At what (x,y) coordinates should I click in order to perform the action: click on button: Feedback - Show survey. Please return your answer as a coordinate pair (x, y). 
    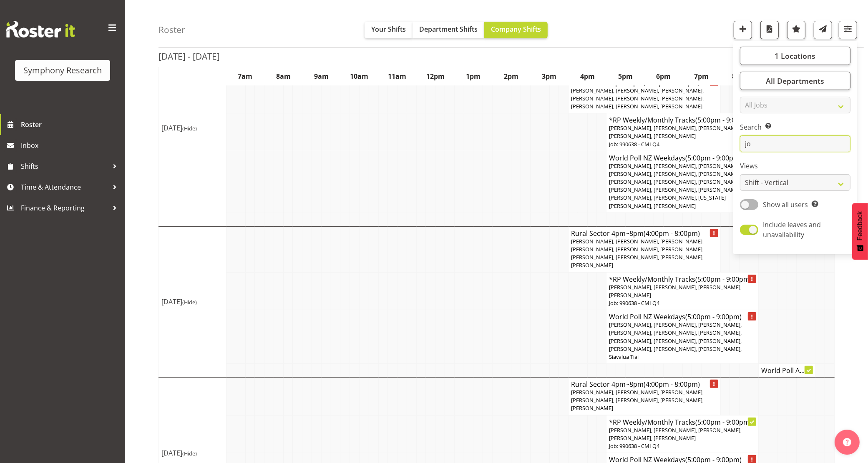
    Looking at the image, I should click on (860, 232).